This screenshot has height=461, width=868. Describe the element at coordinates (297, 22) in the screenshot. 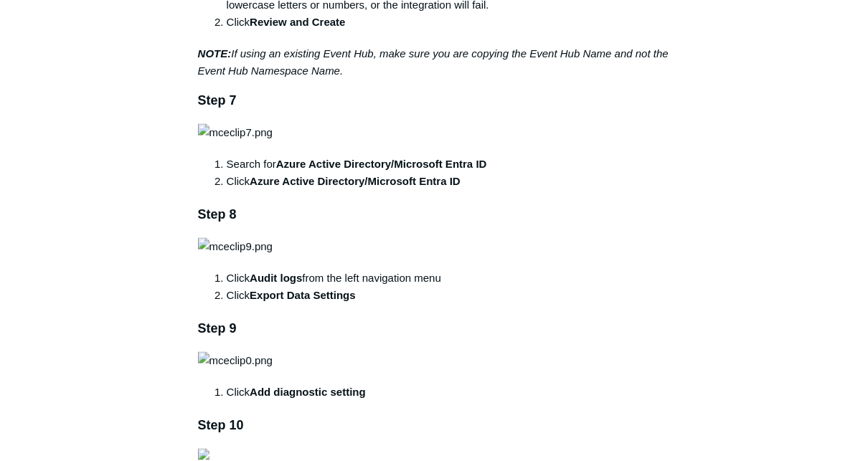

I see `strong: Review and Create` at that location.